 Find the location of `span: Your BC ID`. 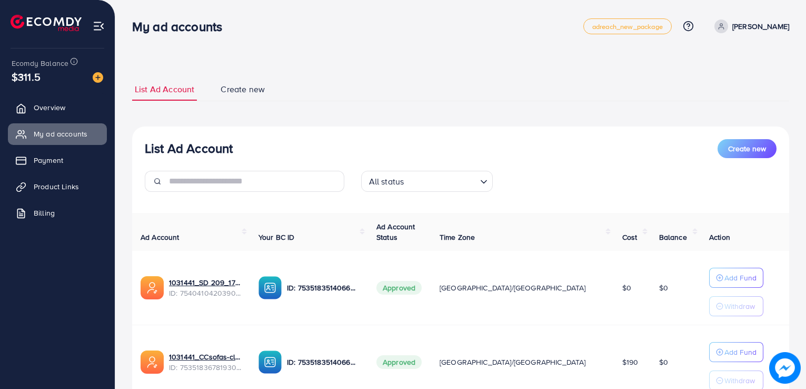

span: Your BC ID is located at coordinates (276, 237).